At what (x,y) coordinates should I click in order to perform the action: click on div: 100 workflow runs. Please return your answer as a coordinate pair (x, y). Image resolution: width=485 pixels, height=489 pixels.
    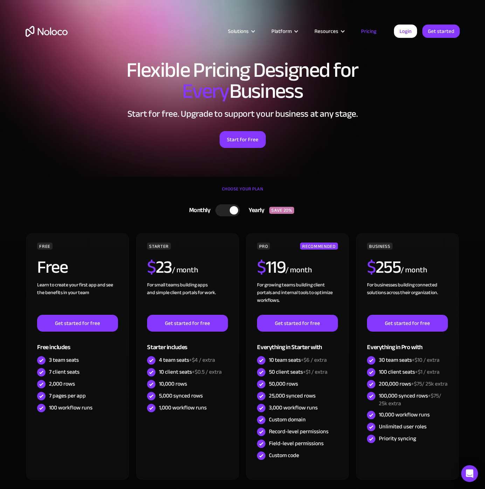
    Looking at the image, I should click on (71, 407).